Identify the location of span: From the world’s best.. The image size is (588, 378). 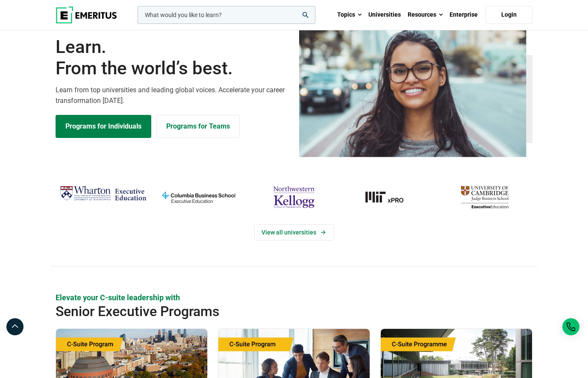
(172, 68).